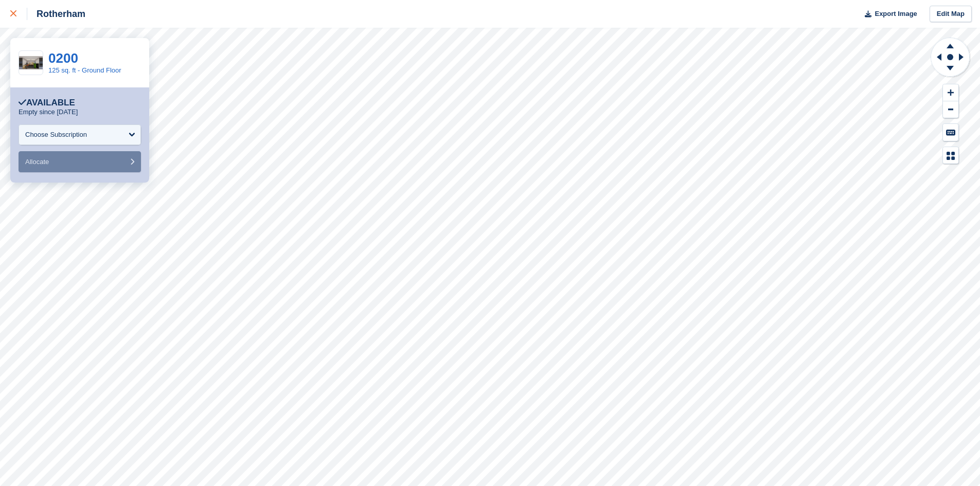 This screenshot has height=486, width=980. What do you see at coordinates (951, 110) in the screenshot?
I see `button: Zoom Out` at bounding box center [951, 110].